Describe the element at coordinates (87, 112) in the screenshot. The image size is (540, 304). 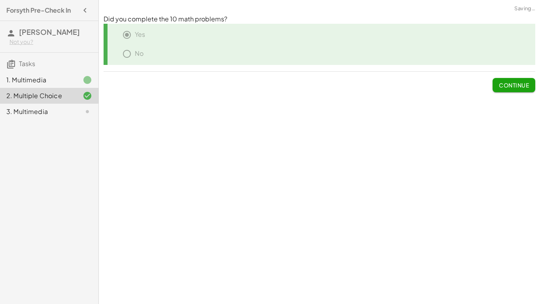
I see `i: Task not started.` at that location.